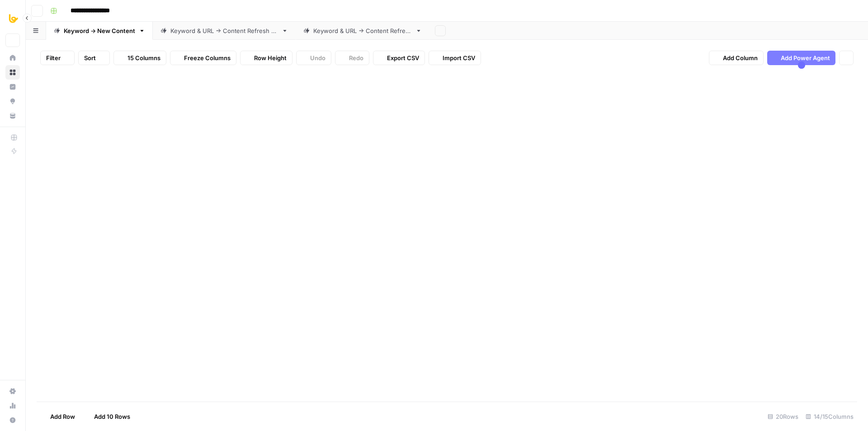 The height and width of the screenshot is (431, 868). Describe the element at coordinates (363, 31) in the screenshot. I see `div: Keyword & URL -> Content Refresh` at that location.